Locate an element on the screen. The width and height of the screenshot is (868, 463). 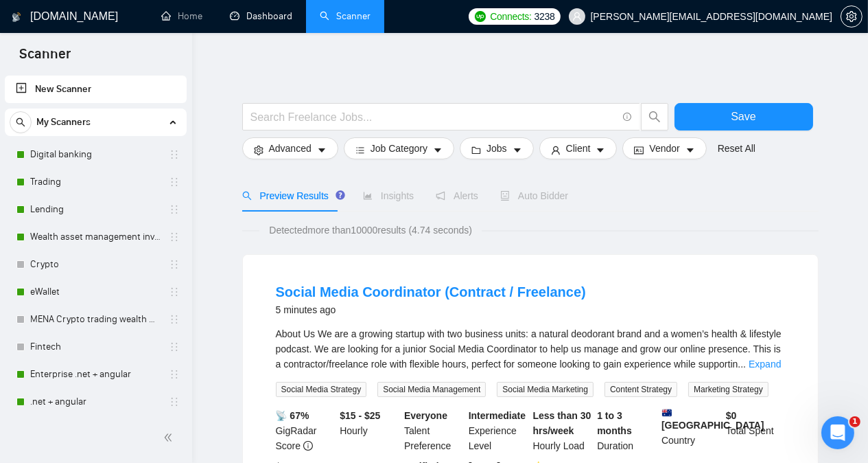
span: Social Media Management is located at coordinates (432, 389).